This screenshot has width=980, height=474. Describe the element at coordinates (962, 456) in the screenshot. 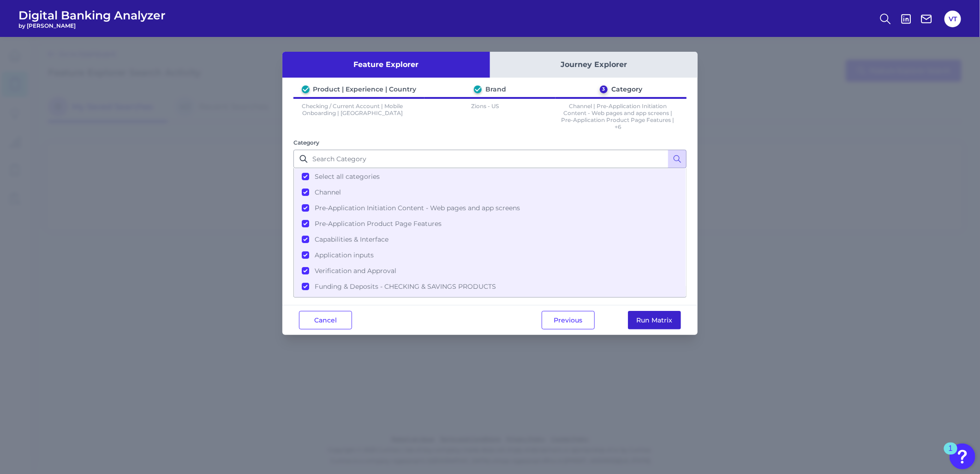

I see `button: Open Resource Center, 1 new notification` at that location.